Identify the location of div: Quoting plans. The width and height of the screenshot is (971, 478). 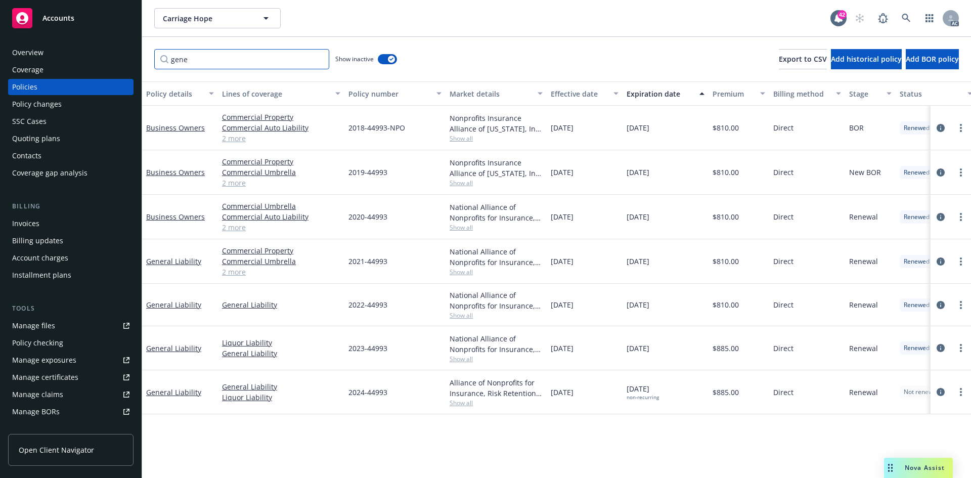
(36, 139).